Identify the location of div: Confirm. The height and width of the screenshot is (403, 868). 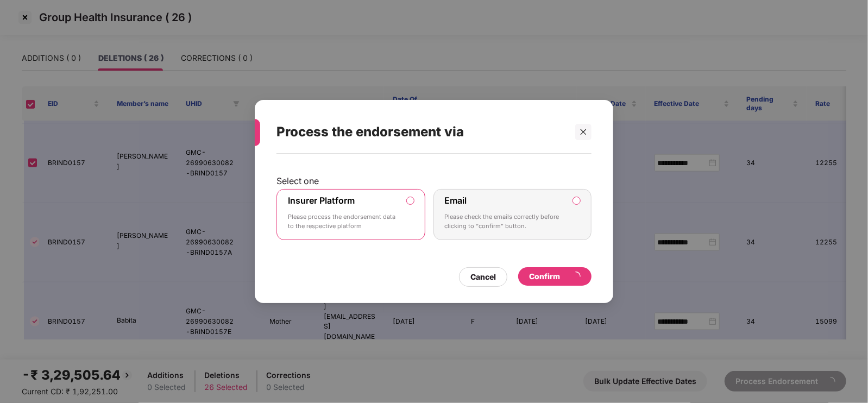
(554, 276).